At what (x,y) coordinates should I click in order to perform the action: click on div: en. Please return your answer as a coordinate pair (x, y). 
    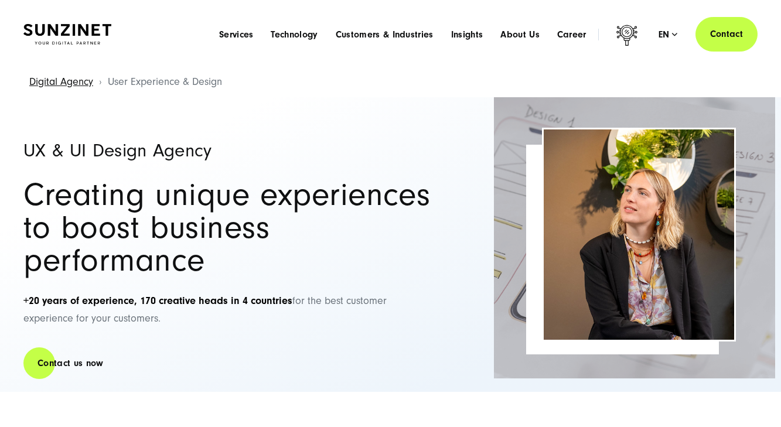
    Looking at the image, I should click on (668, 35).